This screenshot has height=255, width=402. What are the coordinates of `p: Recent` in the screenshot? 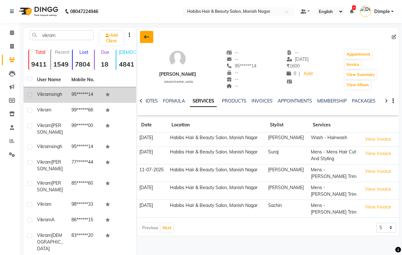 It's located at (62, 52).